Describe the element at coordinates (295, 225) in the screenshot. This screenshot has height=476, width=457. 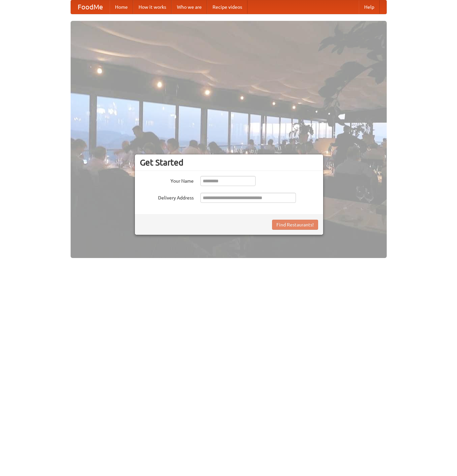
I see `button: Find Restaurants!` at that location.